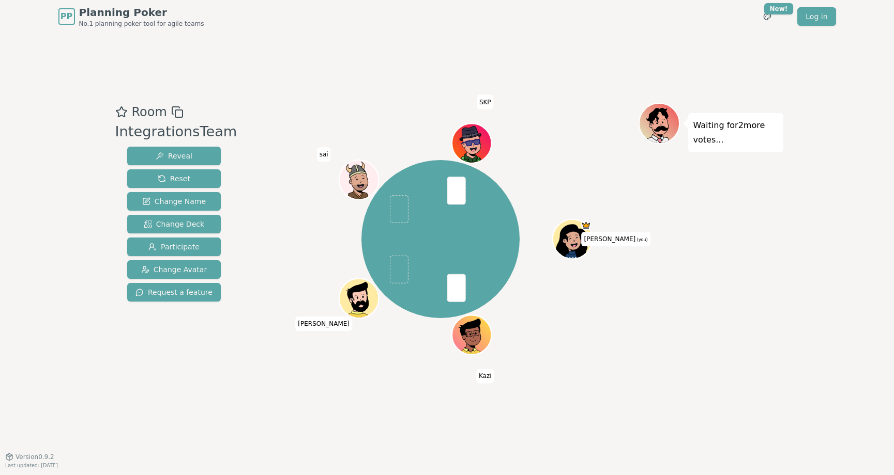  What do you see at coordinates (641, 240) in the screenshot?
I see `span: (you)` at bounding box center [641, 240].